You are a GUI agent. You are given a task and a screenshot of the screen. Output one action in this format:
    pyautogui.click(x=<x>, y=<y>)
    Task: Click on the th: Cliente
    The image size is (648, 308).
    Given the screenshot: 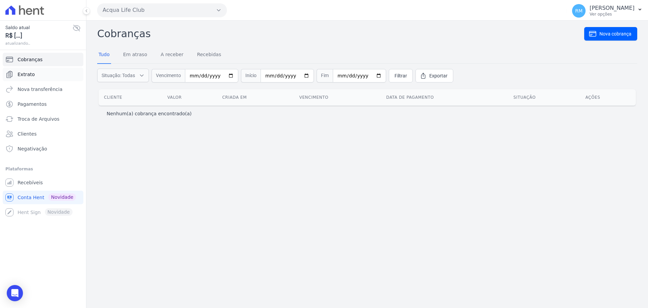 What is the action you would take?
    pyautogui.click(x=130, y=97)
    